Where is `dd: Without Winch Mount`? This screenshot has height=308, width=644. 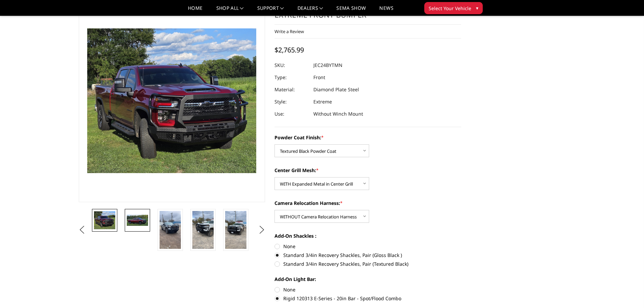
dd: Without Winch Mount is located at coordinates (338, 114).